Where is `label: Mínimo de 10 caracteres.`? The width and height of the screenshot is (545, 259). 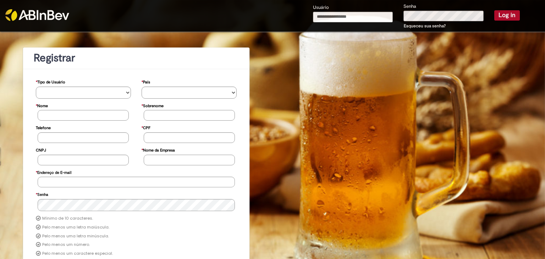
label: Mínimo de 10 caracteres. is located at coordinates (67, 218).